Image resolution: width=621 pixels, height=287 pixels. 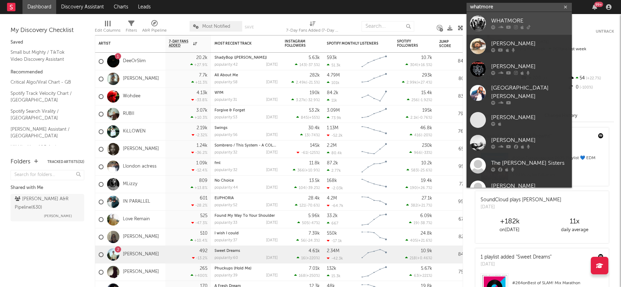 What do you see at coordinates (199, 82) in the screenshot?
I see `div: +11.3 %` at bounding box center [199, 82].